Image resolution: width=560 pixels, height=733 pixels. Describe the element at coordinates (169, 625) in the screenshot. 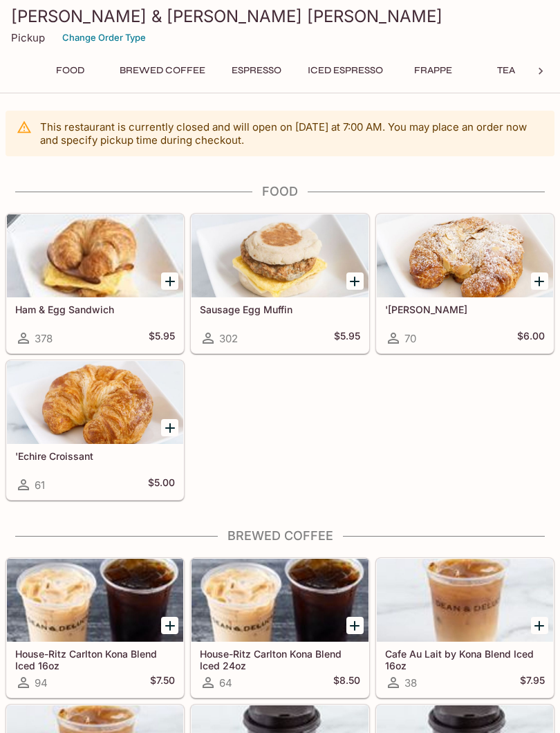

I see `button: Add House-Ritz Carlton Kona Blend Iced 16oz` at that location.